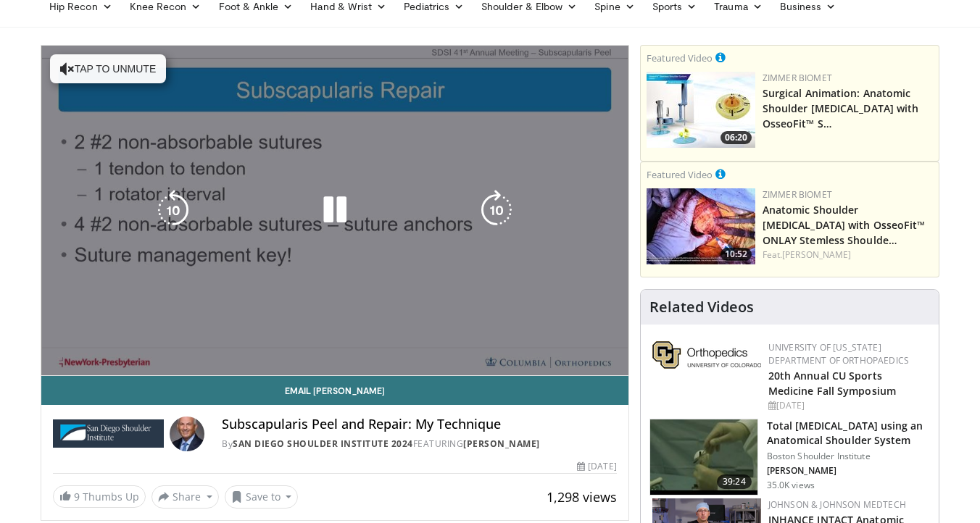 The height and width of the screenshot is (523, 980). Describe the element at coordinates (99, 496) in the screenshot. I see `a: 9 Thumbs Up` at that location.